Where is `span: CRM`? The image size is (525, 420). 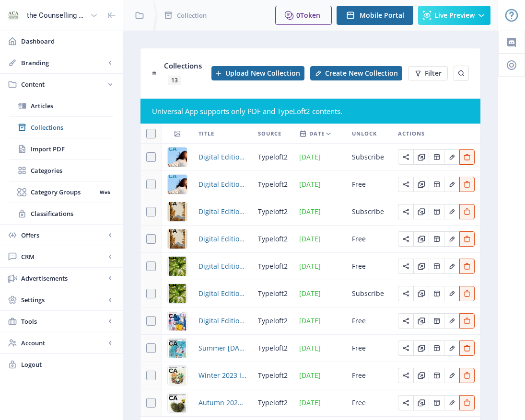
span: CRM is located at coordinates (63, 257).